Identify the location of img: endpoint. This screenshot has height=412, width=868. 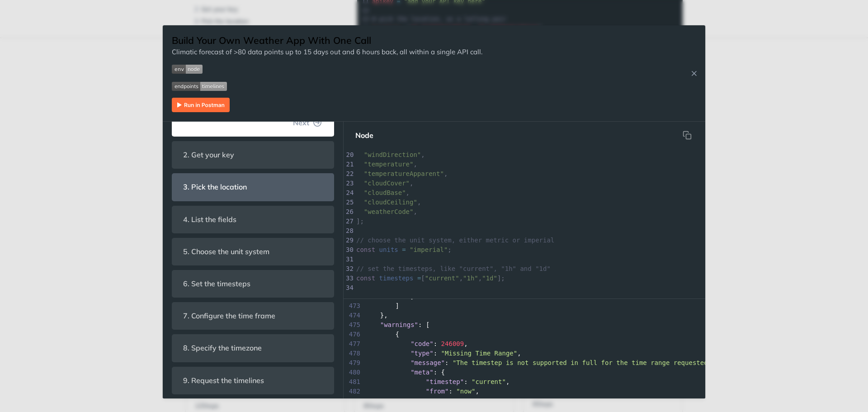
(200, 86).